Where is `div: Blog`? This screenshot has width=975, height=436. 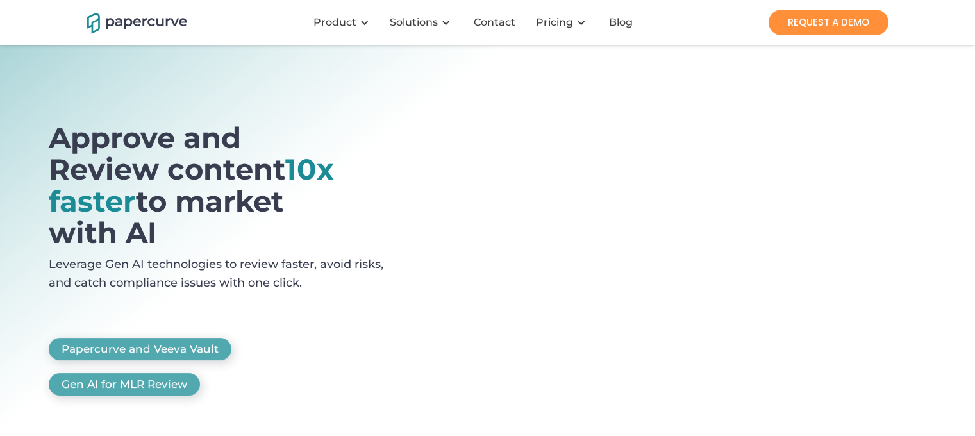
div: Blog is located at coordinates (620, 22).